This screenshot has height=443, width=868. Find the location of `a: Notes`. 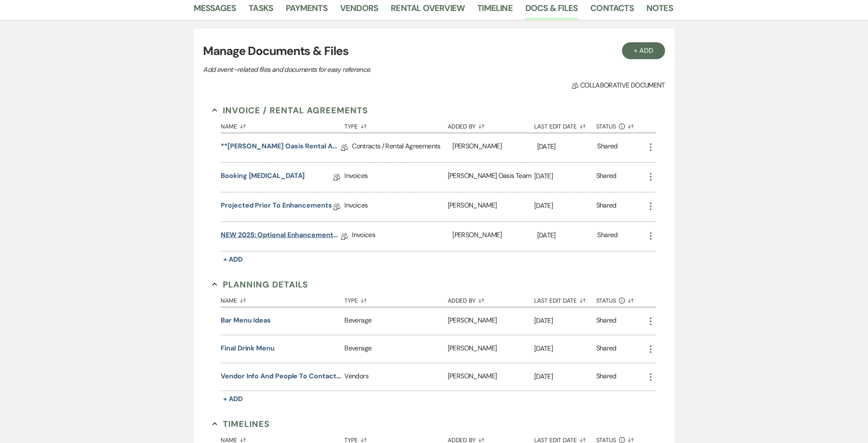

a: Notes is located at coordinates (660, 11).